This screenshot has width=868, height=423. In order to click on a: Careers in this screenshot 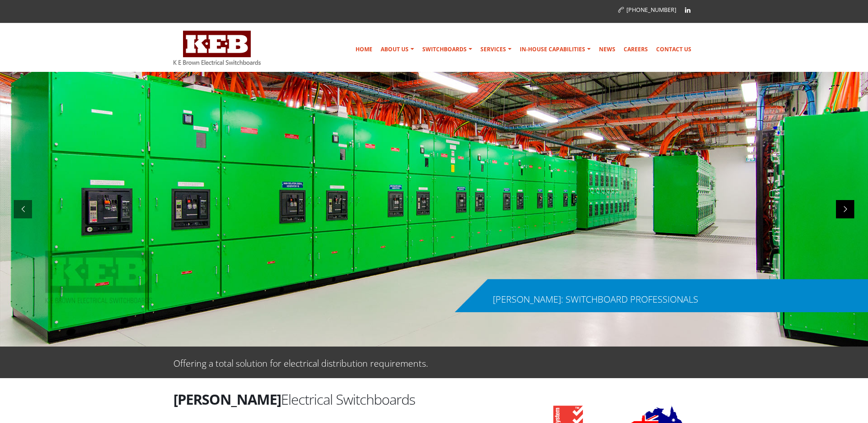, I will do `click(635, 50)`.